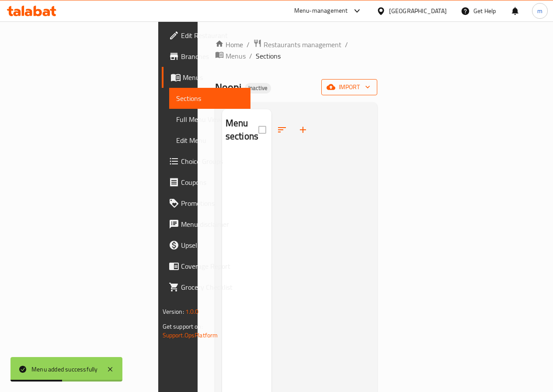 The width and height of the screenshot is (553, 392). I want to click on span: Coupons, so click(212, 182).